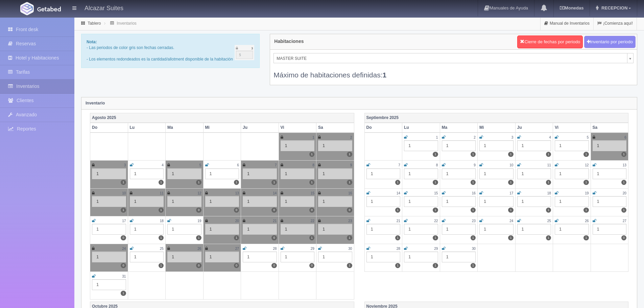  What do you see at coordinates (421, 127) in the screenshot?
I see `th: Lu` at bounding box center [421, 127].